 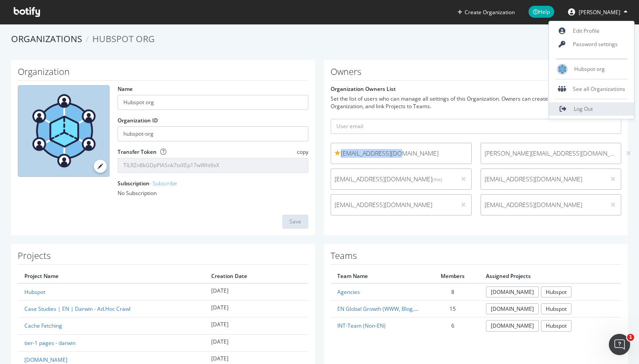 I want to click on label: Name, so click(x=125, y=89).